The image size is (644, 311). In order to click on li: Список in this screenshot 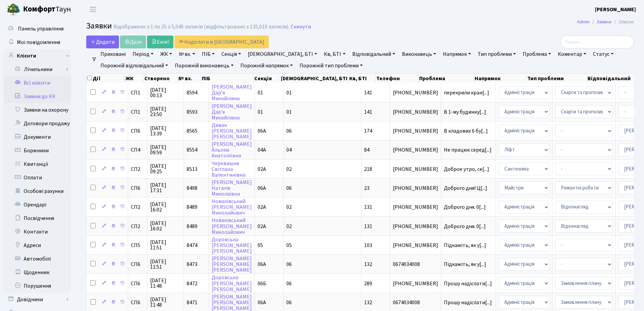, I will do `click(623, 22)`.